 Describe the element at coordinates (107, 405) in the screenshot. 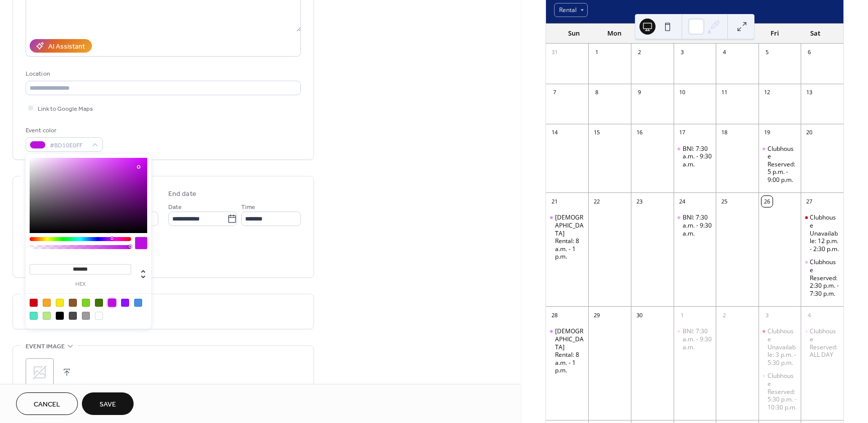

I see `span: Save` at that location.